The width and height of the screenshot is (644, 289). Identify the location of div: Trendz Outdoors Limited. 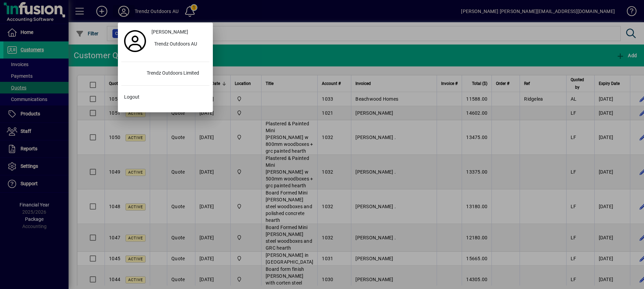
(175, 74).